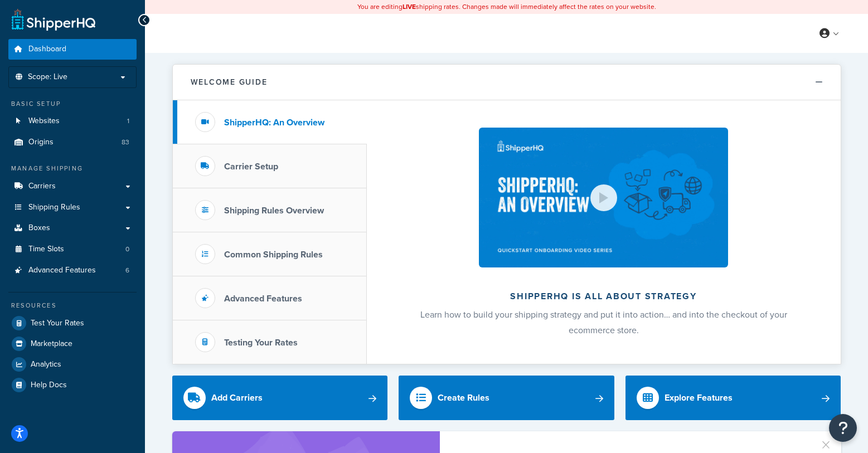  What do you see at coordinates (73, 228) in the screenshot?
I see `li: Boxes` at bounding box center [73, 228].